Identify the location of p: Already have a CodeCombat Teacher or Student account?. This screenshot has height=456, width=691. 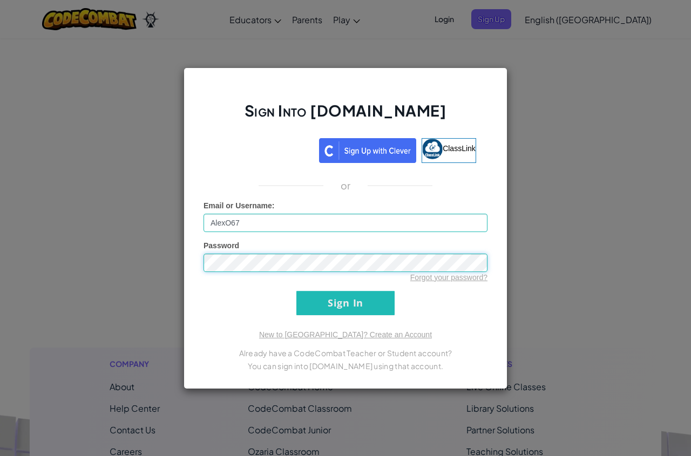
(346, 353).